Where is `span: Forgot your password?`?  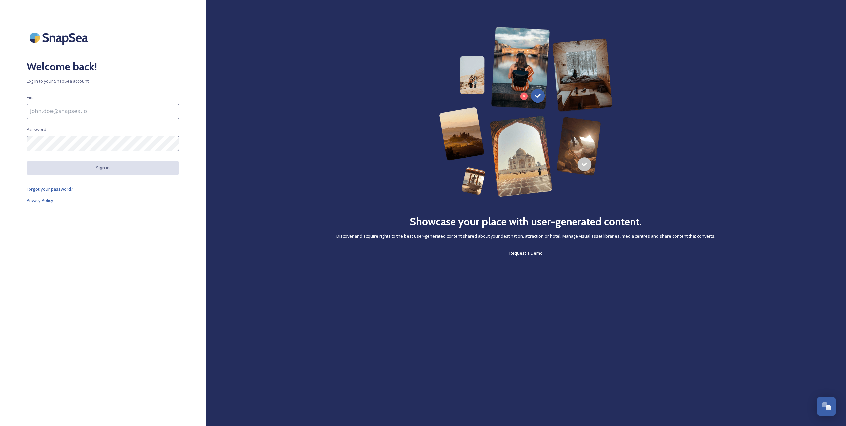
span: Forgot your password? is located at coordinates (50, 189).